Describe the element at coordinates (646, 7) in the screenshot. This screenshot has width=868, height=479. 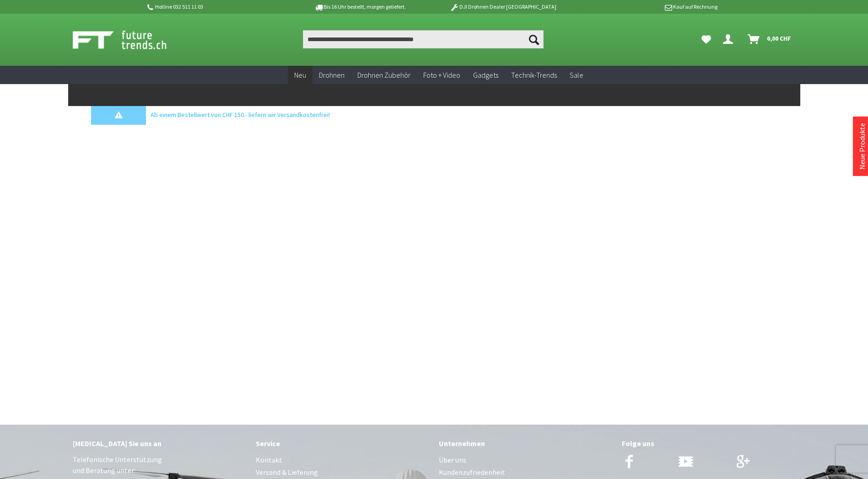
I see `p: Kauf auf Rechnung` at that location.